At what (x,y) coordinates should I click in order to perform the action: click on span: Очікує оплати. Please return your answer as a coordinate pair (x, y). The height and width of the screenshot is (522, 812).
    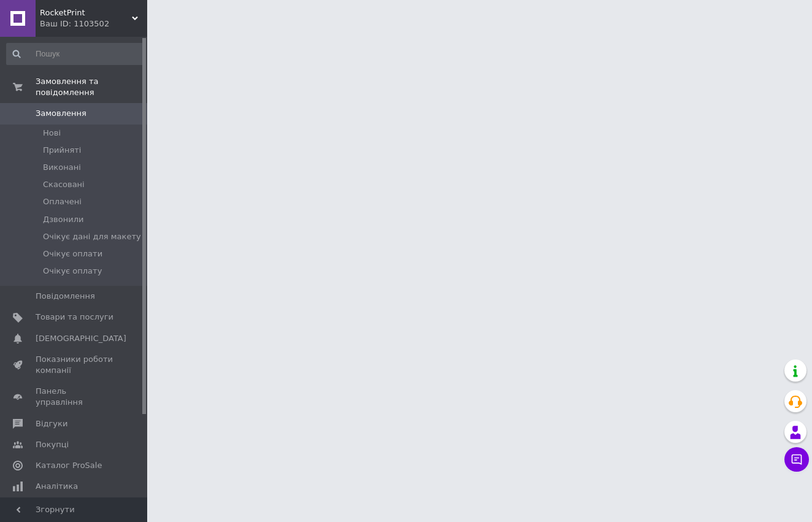
    Looking at the image, I should click on (73, 254).